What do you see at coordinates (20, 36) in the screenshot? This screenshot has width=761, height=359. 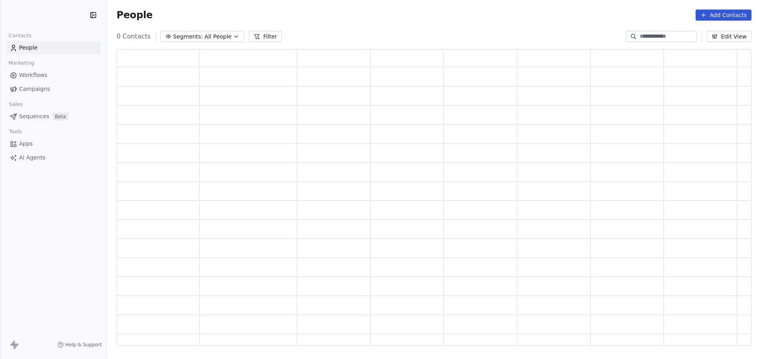 I see `span: Contacts` at bounding box center [20, 36].